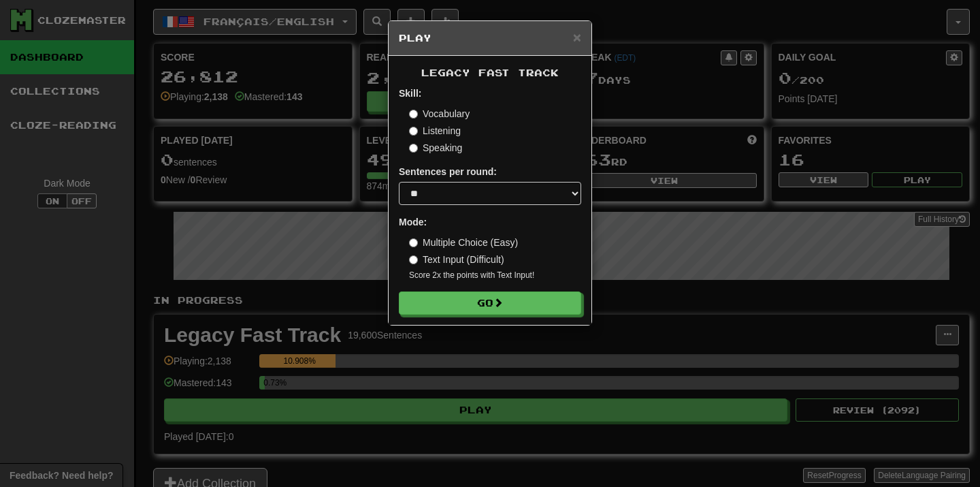 The width and height of the screenshot is (980, 487). Describe the element at coordinates (412, 222) in the screenshot. I see `strong: Mode:` at that location.